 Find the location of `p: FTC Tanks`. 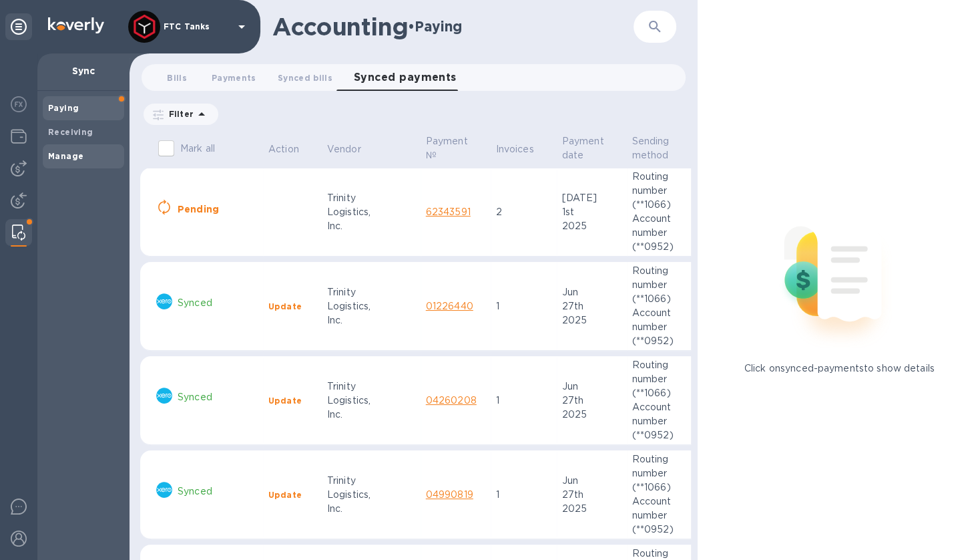

p: FTC Tanks is located at coordinates (197, 27).